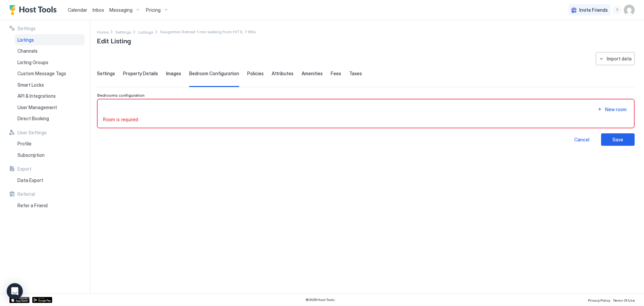 The height and width of the screenshot is (306, 644). I want to click on span: Policies, so click(255, 73).